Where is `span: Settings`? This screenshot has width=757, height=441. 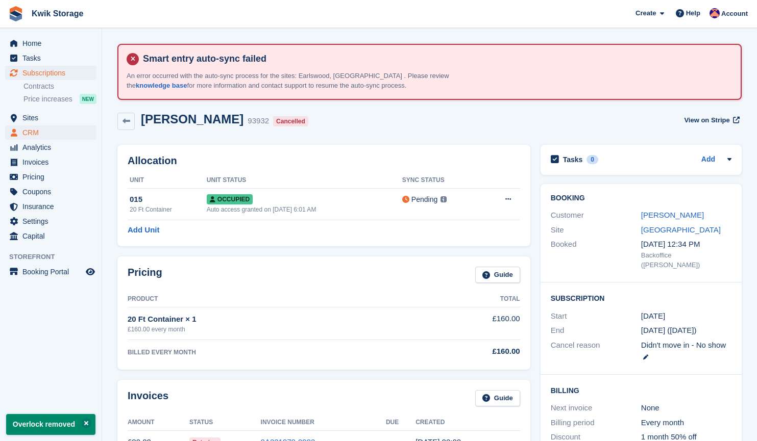 span: Settings is located at coordinates (53, 221).